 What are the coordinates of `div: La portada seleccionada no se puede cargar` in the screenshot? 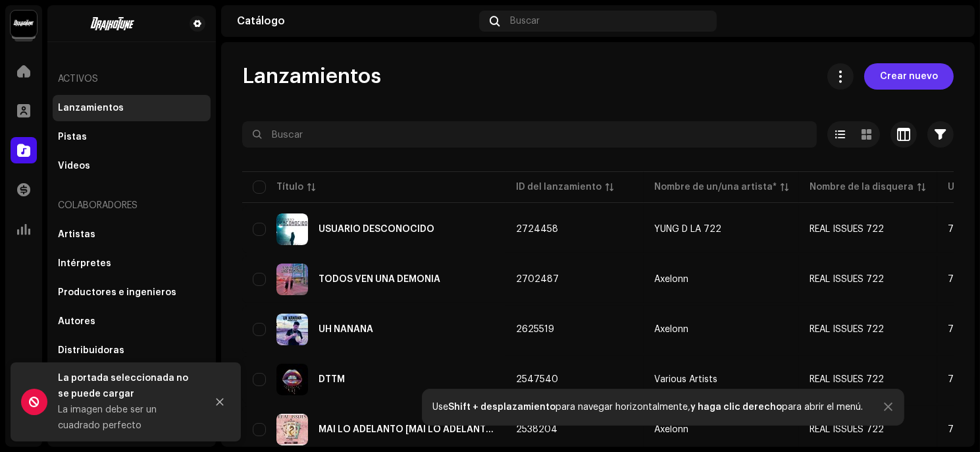 It's located at (127, 386).